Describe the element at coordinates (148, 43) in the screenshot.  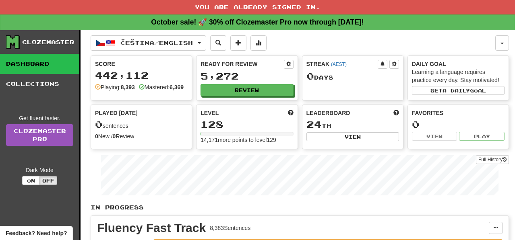
I see `button: Čeština/English` at that location.